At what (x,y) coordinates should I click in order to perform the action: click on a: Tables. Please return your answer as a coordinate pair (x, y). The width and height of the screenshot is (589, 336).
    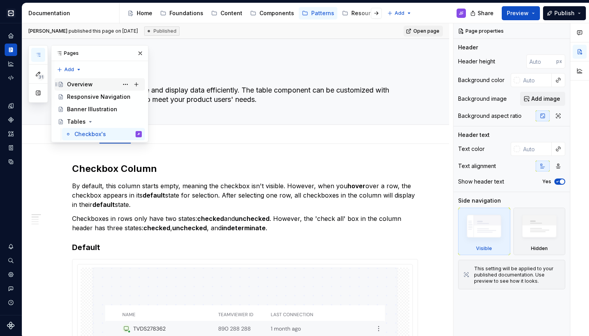
    Looking at the image, I should click on (100, 122).